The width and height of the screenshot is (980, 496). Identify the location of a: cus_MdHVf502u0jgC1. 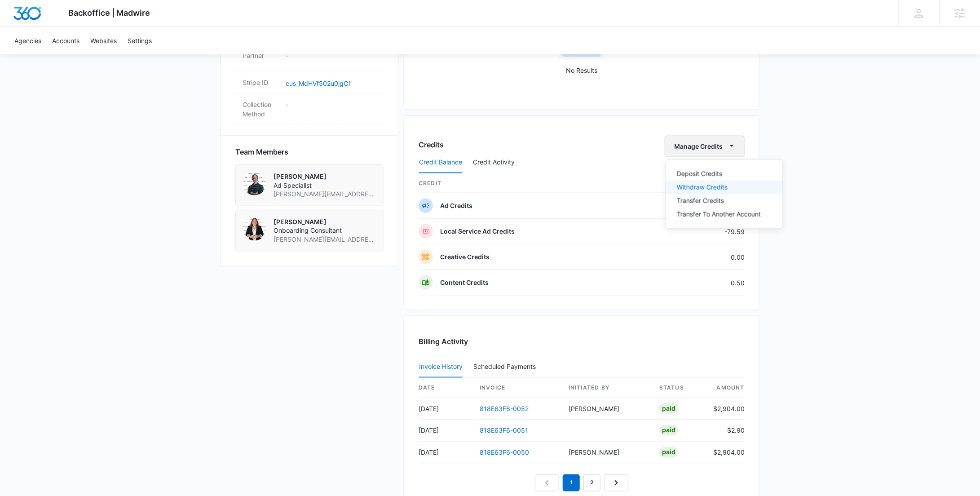
(318, 83).